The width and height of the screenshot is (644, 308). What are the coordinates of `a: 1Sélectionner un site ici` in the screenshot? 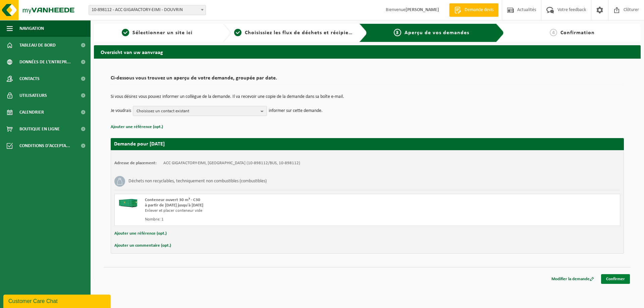 It's located at (157, 32).